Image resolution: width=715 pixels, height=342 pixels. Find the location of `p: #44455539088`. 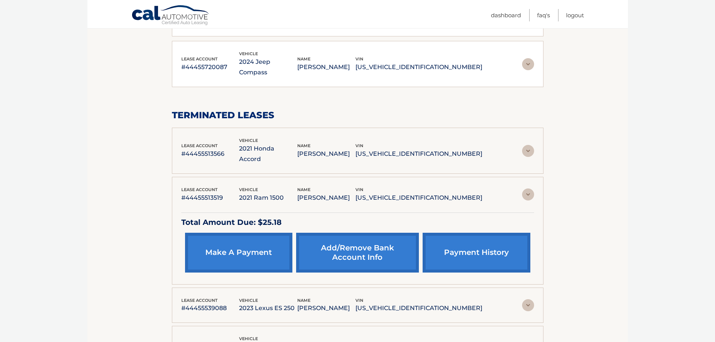

p: #44455539088 is located at coordinates (210, 308).